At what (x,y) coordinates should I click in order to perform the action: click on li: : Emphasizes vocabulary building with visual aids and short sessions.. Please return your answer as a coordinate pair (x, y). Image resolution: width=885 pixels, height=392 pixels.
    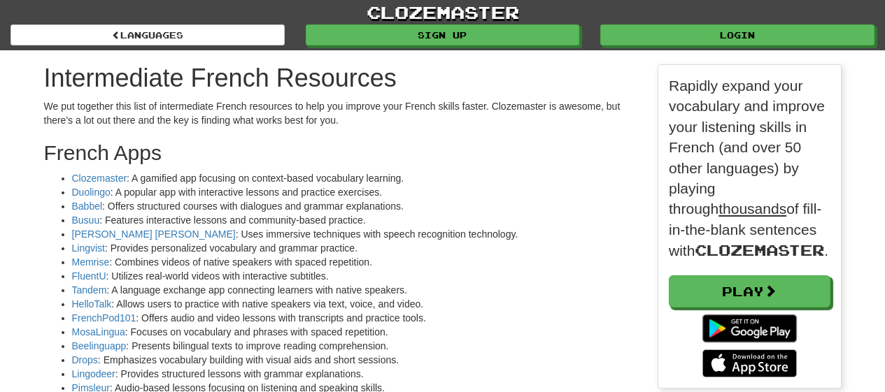
    Looking at the image, I should click on (355, 360).